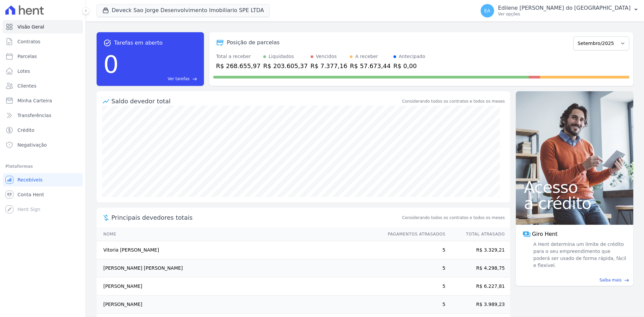 Image resolution: width=644 pixels, height=317 pixels. What do you see at coordinates (43, 100) in the screenshot?
I see `a: Minha Carteira` at bounding box center [43, 100].